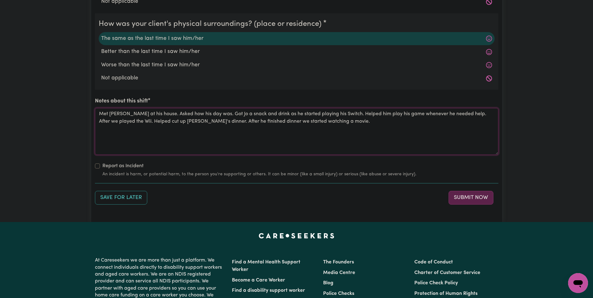 The image size is (593, 298). Describe the element at coordinates (296, 39) in the screenshot. I see `label: The same as the last time I saw him/her` at that location.